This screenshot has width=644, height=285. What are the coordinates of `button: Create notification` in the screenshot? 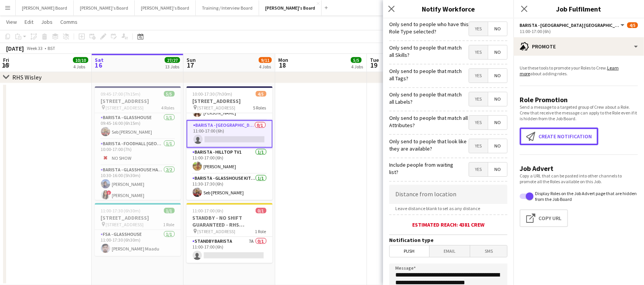 It's located at (558, 136).